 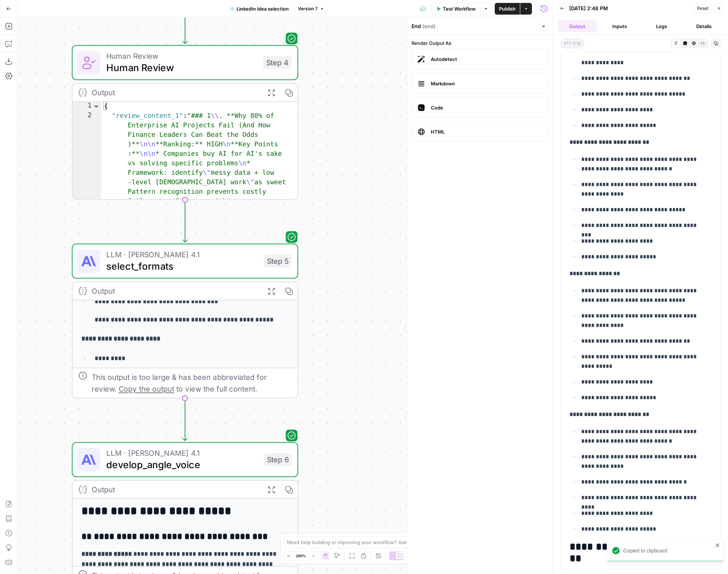 What do you see at coordinates (185, 419) in the screenshot?
I see `g: Edge from step_5 to step_6` at bounding box center [185, 419].